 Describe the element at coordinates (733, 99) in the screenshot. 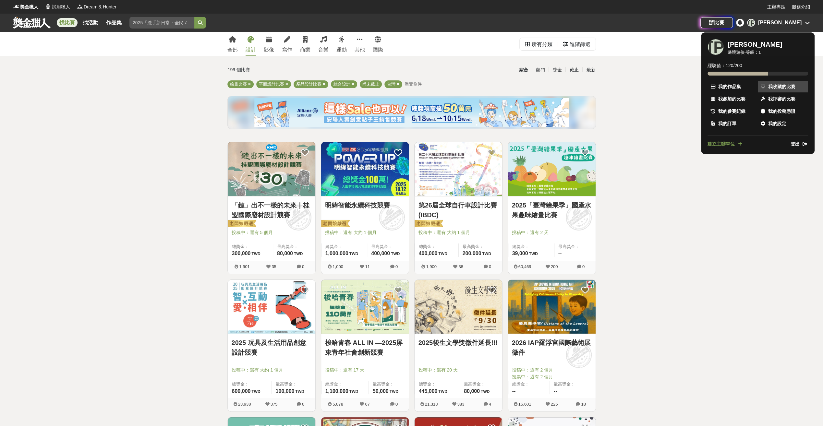

I see `a: 我參加的比賽` at that location.